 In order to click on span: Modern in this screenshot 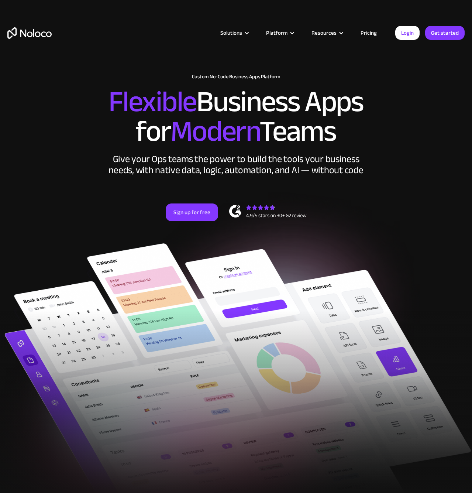, I will do `click(215, 131)`.